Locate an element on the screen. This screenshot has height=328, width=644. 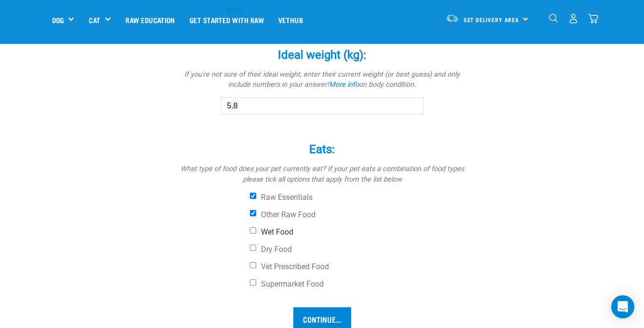
label: Dry Food is located at coordinates (359, 250).